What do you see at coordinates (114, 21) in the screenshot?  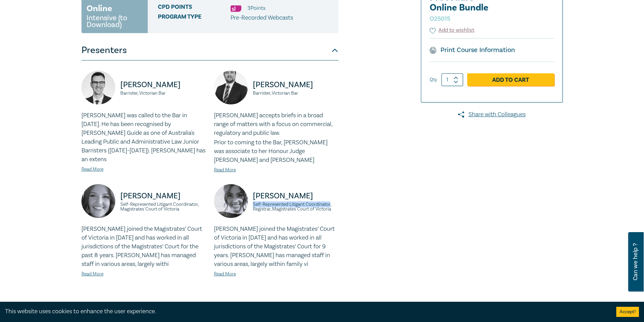 I see `small: Intensive (to Download)` at bounding box center [114, 21].